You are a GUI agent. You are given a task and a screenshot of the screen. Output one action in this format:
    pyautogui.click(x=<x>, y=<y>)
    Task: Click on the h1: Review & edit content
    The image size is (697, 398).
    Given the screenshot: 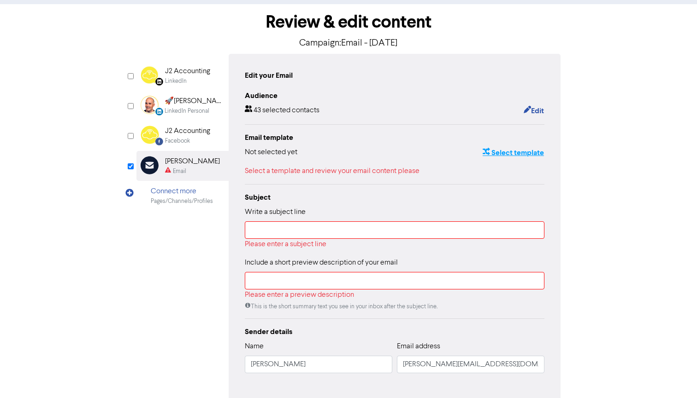 What is the action you would take?
    pyautogui.click(x=348, y=22)
    